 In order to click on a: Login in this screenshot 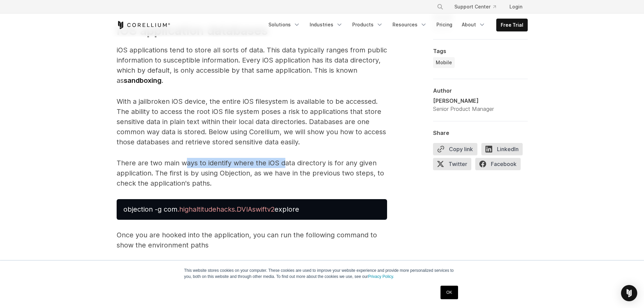, I will do `click(516, 7)`.